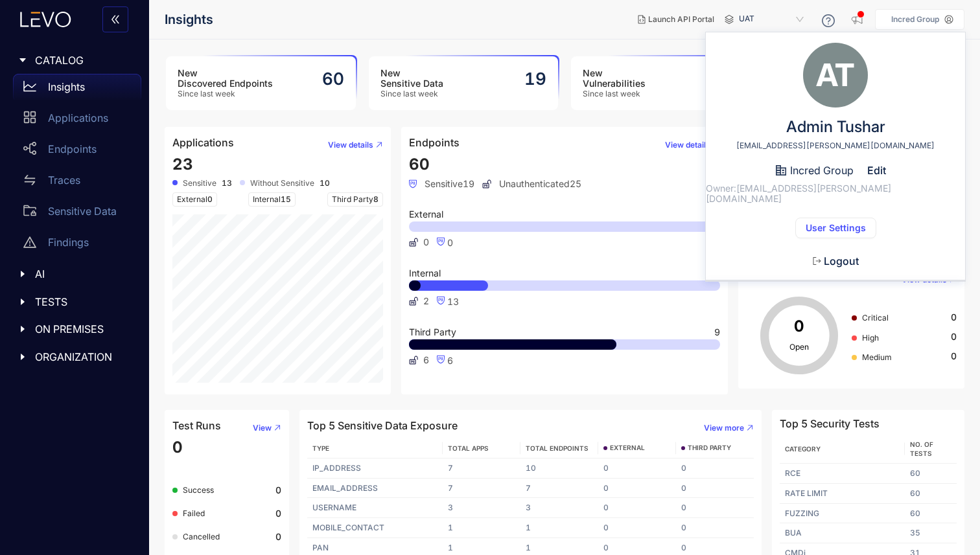  What do you see at coordinates (285, 199) in the screenshot?
I see `span: 15` at bounding box center [285, 199].